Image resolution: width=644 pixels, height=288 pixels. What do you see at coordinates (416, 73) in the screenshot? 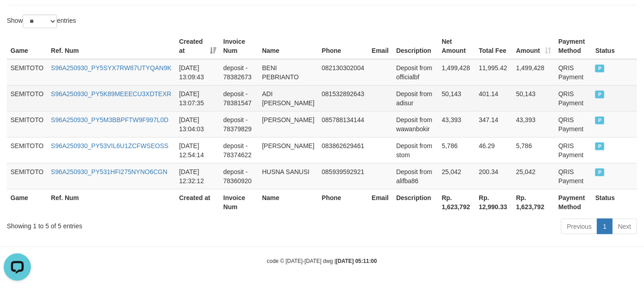
I see `td: Deposit from officialbf` at bounding box center [416, 73].